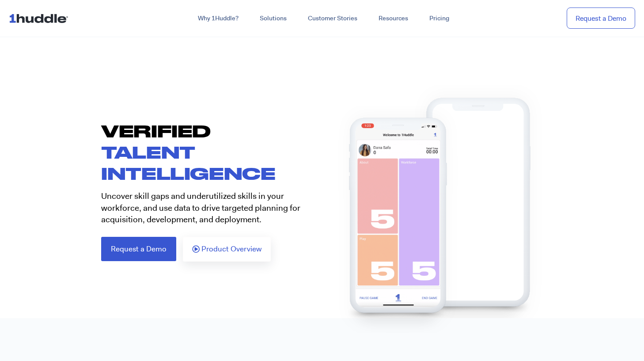 The image size is (644, 361). Describe the element at coordinates (226, 249) in the screenshot. I see `a: Product Overview` at that location.